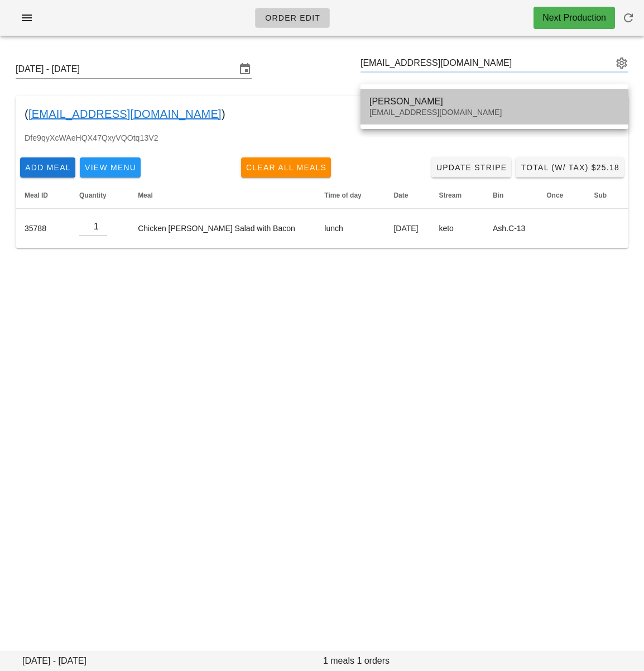 Image resolution: width=644 pixels, height=671 pixels. Describe the element at coordinates (555, 196) in the screenshot. I see `span: Once` at that location.